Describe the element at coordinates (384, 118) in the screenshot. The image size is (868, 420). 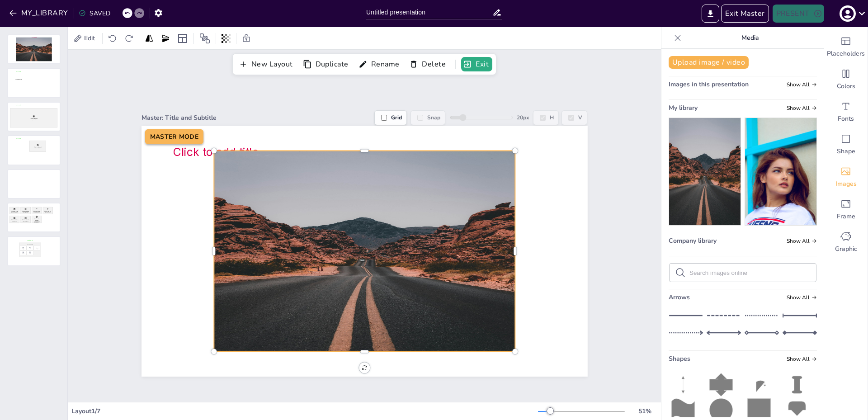
I see `input: Grid` at that location.